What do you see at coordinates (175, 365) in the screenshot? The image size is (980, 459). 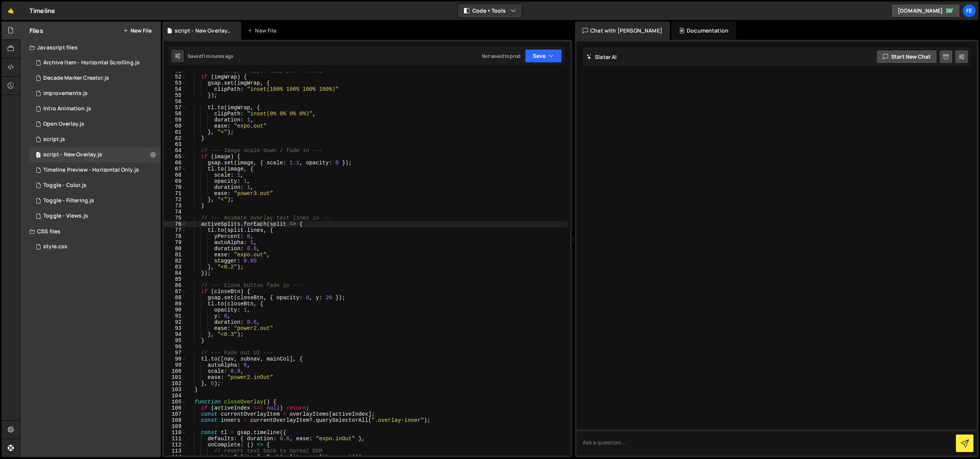 I see `div: 99` at bounding box center [175, 365].